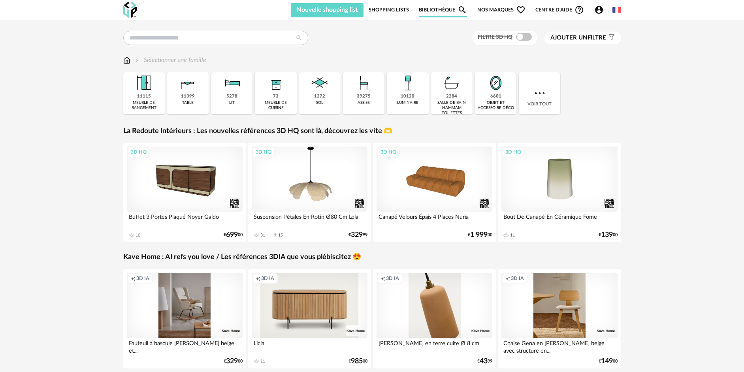 This screenshot has height=372, width=744. Describe the element at coordinates (276, 106) in the screenshot. I see `div: meuble de cuisine` at that location.